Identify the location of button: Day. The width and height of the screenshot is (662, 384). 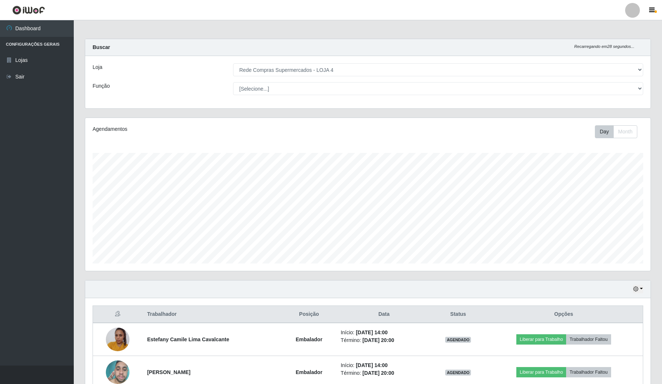
(604, 132).